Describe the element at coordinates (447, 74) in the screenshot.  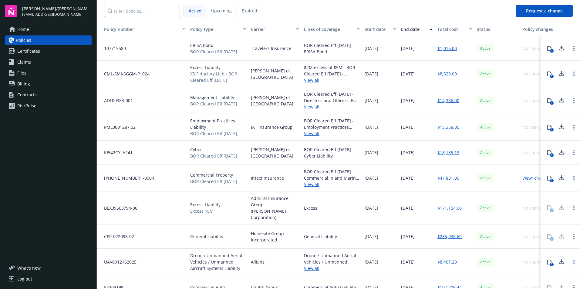
I see `a: $8,523.00` at that location.